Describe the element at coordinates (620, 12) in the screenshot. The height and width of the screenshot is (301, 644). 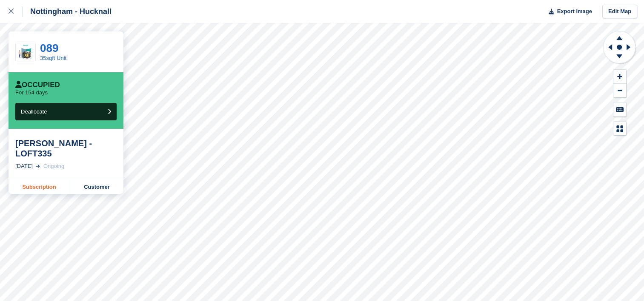
I see `a: Edit Map` at that location.